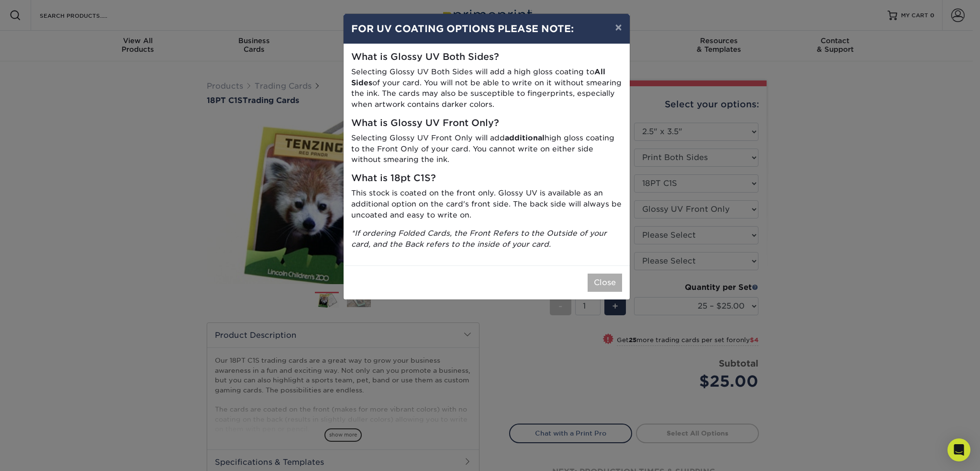 The image size is (980, 471). Describe the element at coordinates (479, 238) in the screenshot. I see `i: *If ordering Folded Cards, the Front Refers to the Outside of your card, and the Back refers to t...` at that location.